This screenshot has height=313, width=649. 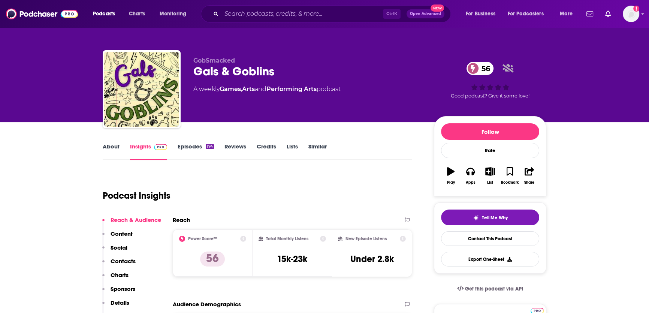 I want to click on h3: 15k-23k, so click(x=292, y=259).